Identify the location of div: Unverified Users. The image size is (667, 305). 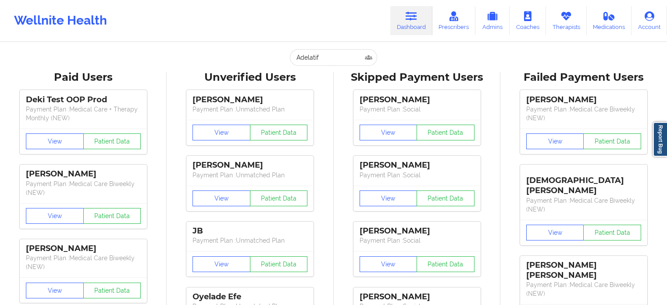
(250, 77).